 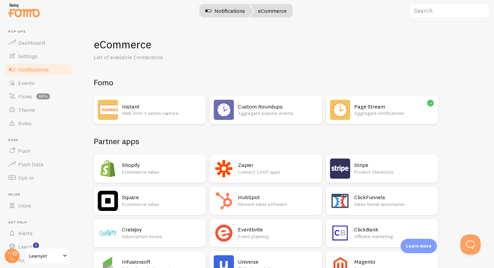 I want to click on h2: Infusionsoft, so click(x=162, y=262).